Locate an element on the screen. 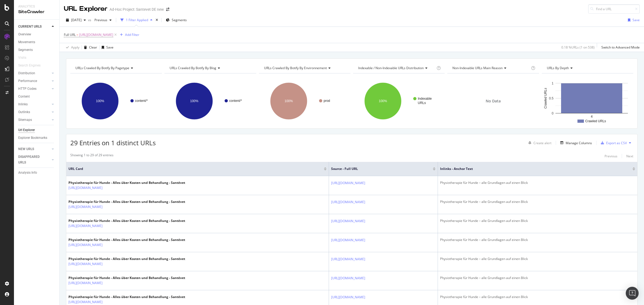 Image resolution: width=644 pixels, height=305 pixels. div: Movements is located at coordinates (27, 42).